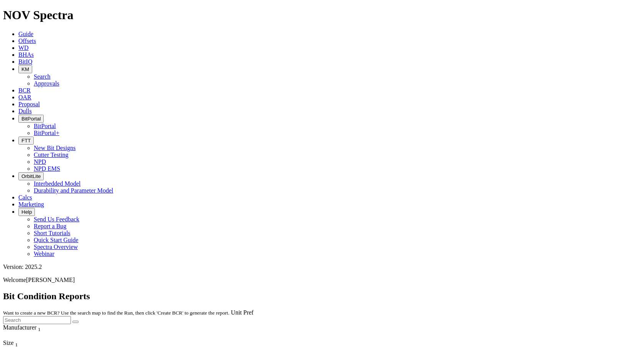 The height and width of the screenshot is (351, 644). Describe the element at coordinates (26, 69) in the screenshot. I see `button: KM` at that location.